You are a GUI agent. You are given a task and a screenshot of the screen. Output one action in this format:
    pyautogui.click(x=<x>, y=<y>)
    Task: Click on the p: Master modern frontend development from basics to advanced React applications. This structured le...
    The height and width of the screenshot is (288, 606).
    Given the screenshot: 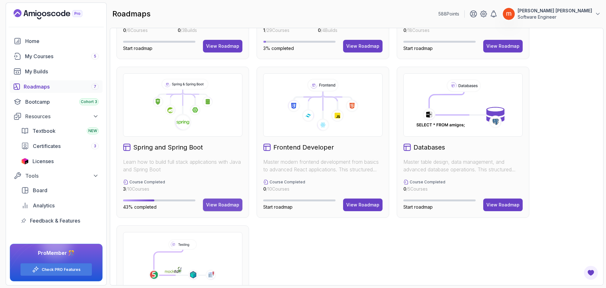 What is the action you would take?
    pyautogui.click(x=323, y=165)
    